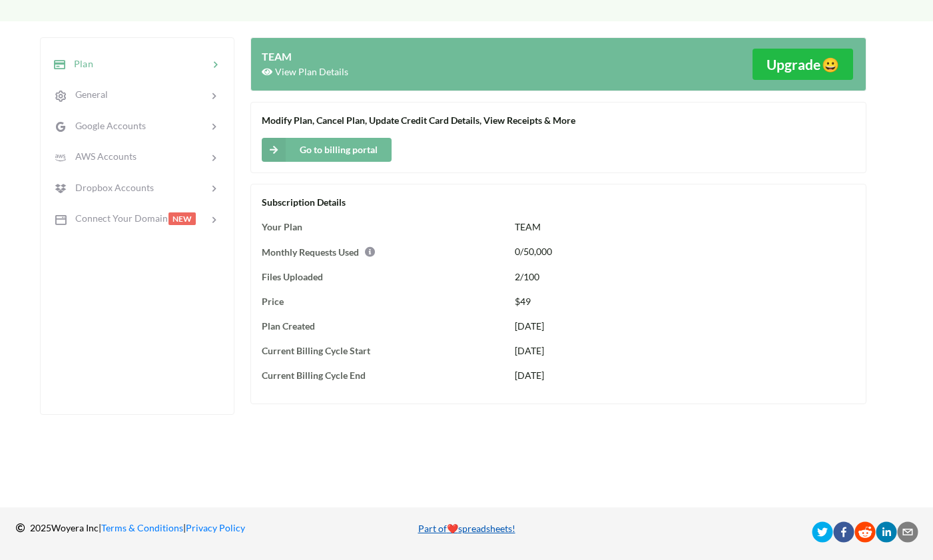  I want to click on span: NEW, so click(181, 218).